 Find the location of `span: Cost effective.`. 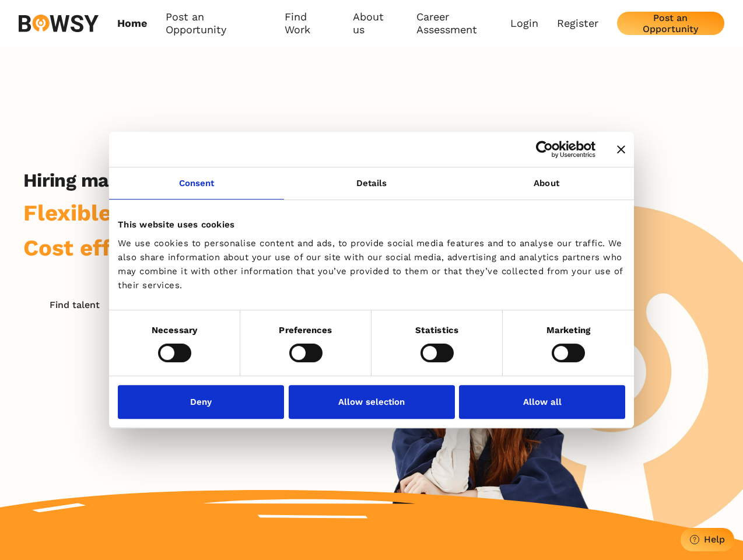

span: Cost effective. is located at coordinates (104, 247).